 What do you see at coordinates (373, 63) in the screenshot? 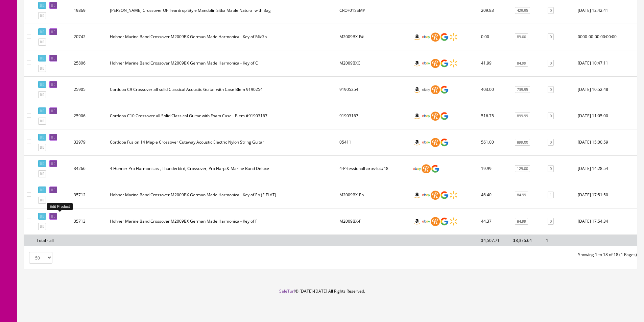
I see `td: M2009BXC` at bounding box center [373, 63].